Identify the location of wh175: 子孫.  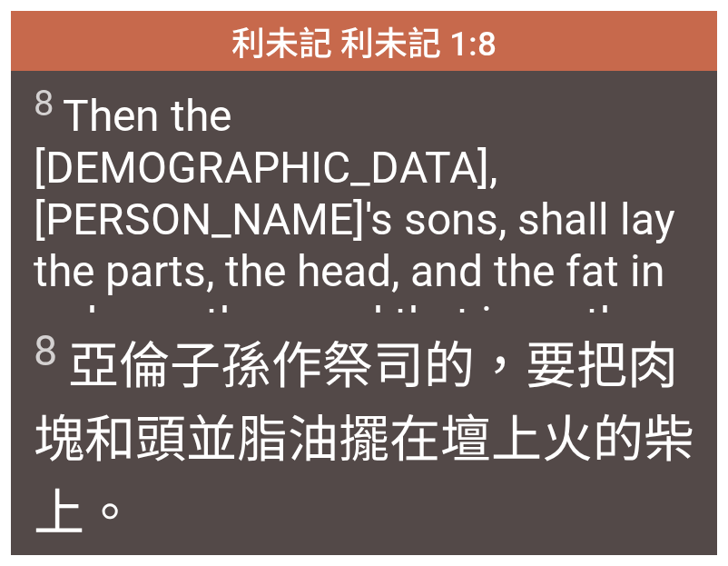
(364, 440).